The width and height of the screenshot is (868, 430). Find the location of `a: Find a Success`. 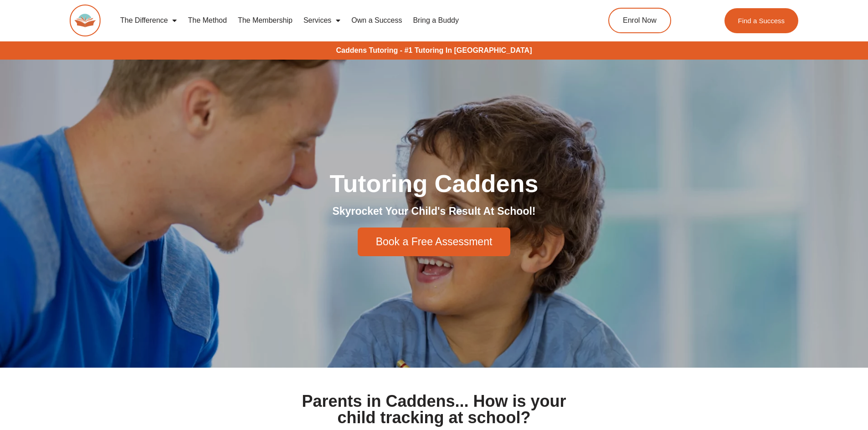

a: Find a Success is located at coordinates (761, 20).